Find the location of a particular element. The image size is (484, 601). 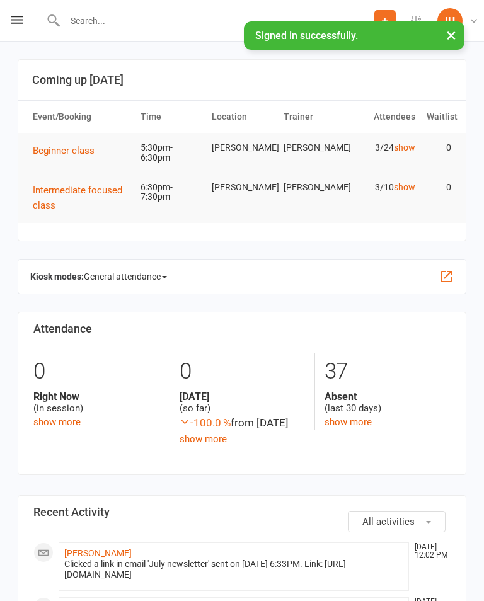

td: 3/24 is located at coordinates (385, 147).